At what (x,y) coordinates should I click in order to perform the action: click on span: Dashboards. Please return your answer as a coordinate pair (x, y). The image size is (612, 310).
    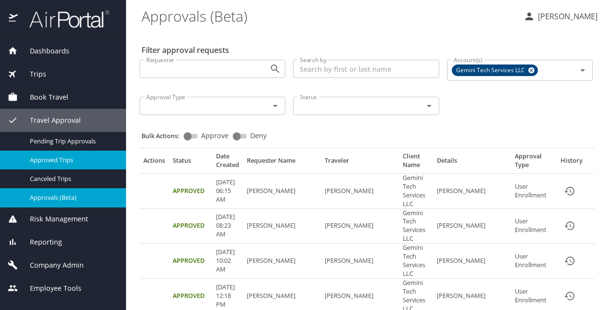
    Looking at the image, I should click on (43, 51).